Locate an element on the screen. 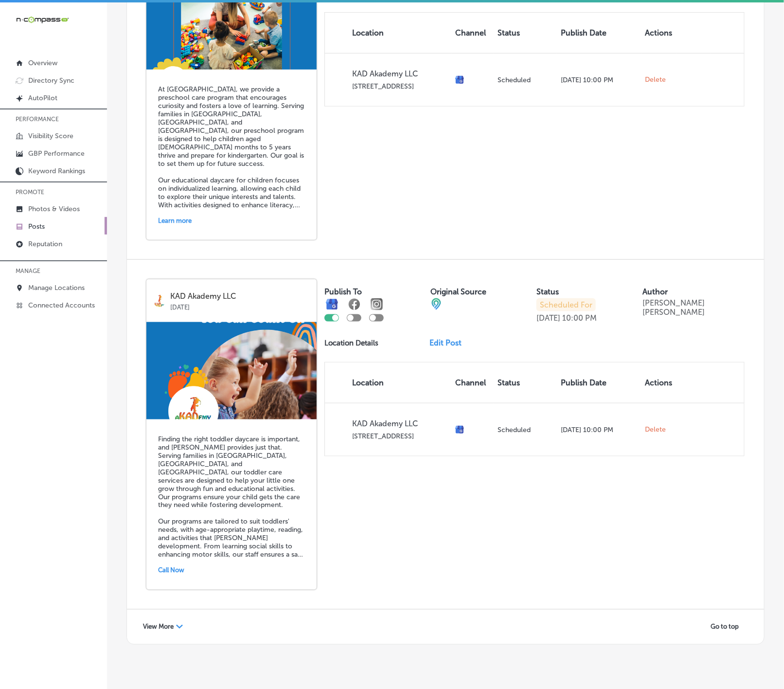 This screenshot has width=784, height=689. img: 660ab0bf-5cc7-4cb8-ba1c-48b5ae0f18e60NCTV_CLogo_TV_Black_-500x88.png is located at coordinates (42, 19).